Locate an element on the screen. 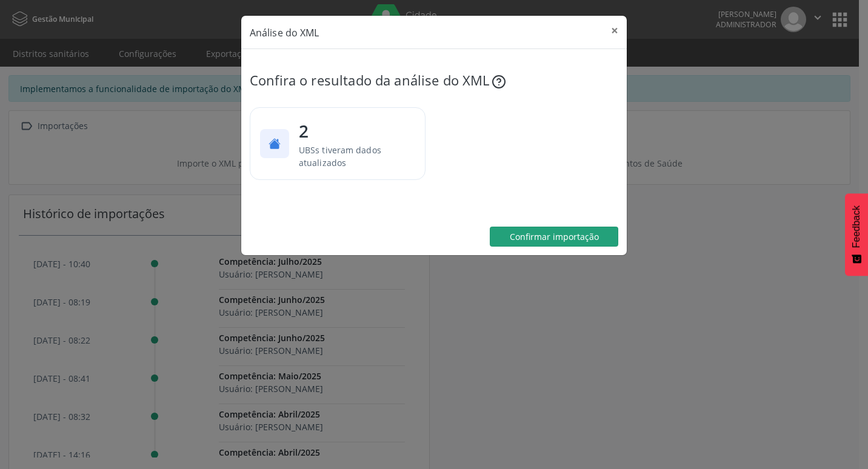  span: 2 is located at coordinates (354, 131).